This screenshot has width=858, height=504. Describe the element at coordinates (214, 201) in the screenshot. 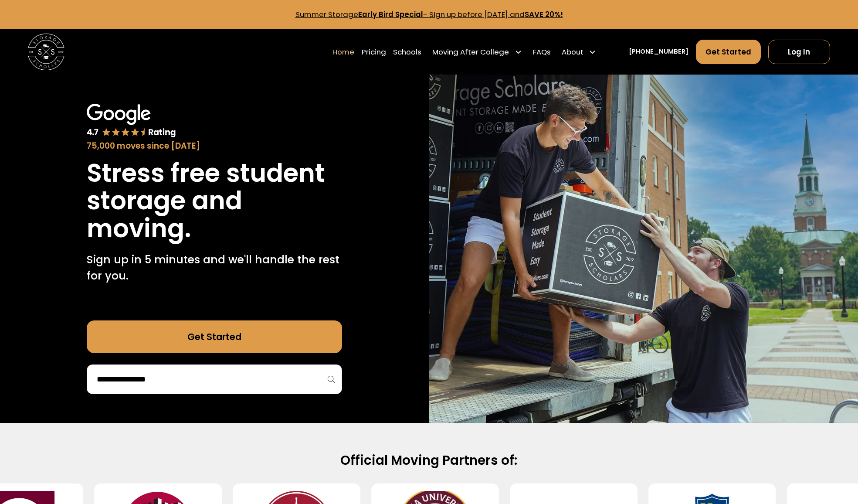

I see `h1: Stress free student storage and moving.` at that location.